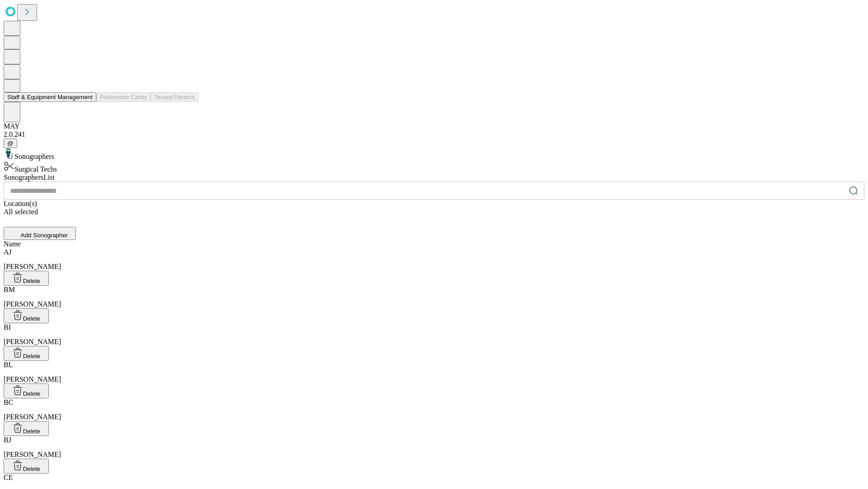 The height and width of the screenshot is (489, 868). Describe the element at coordinates (8, 365) in the screenshot. I see `span: BL` at that location.